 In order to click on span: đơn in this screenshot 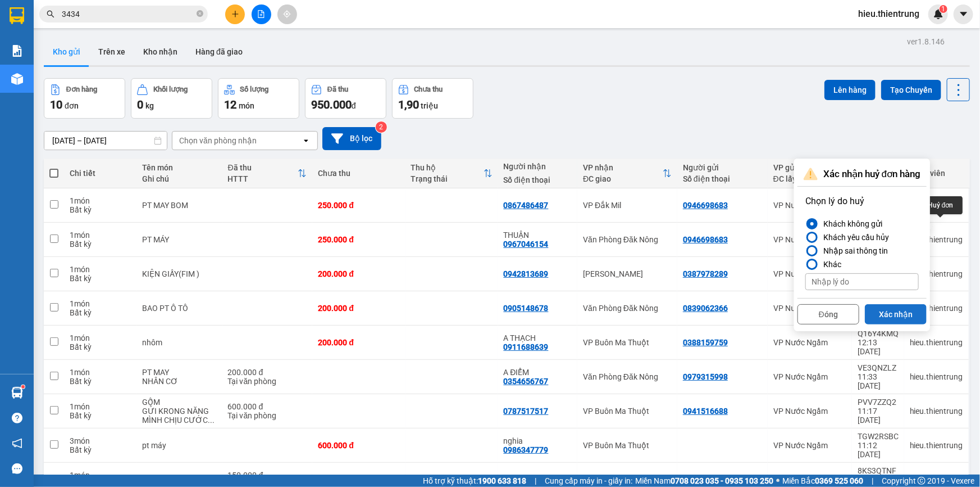, I will do `click(72, 106)`.